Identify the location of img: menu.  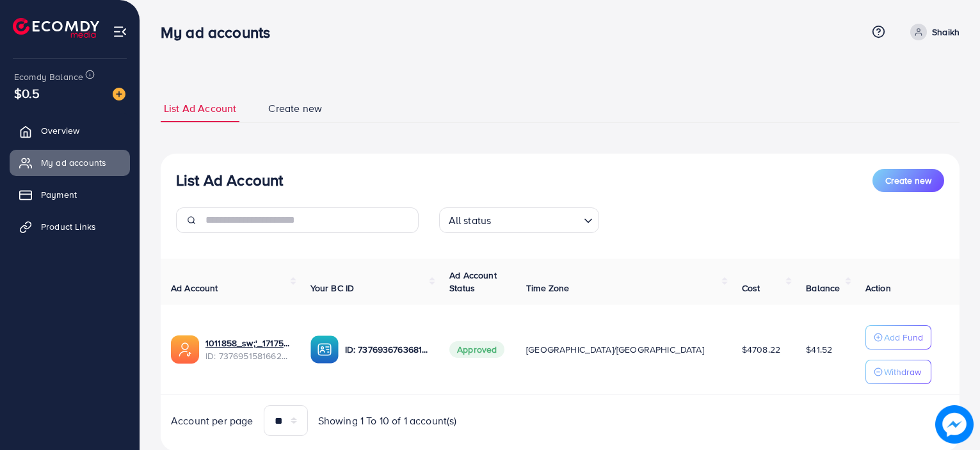
(120, 31).